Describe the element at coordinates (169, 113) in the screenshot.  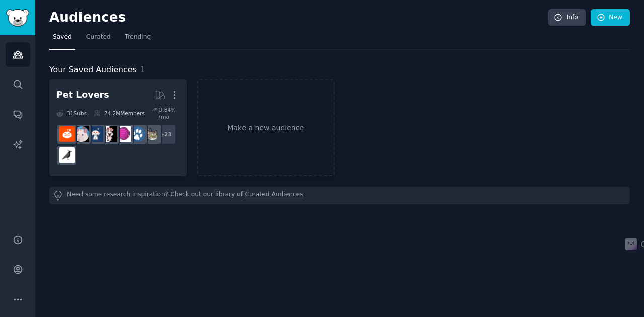
I see `div: 0.84 % /mo` at that location.